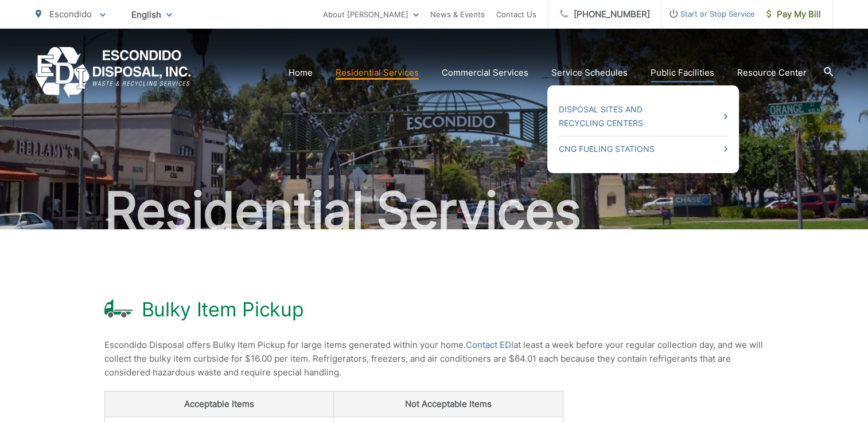 This screenshot has height=423, width=868. I want to click on a: Residential Services, so click(377, 73).